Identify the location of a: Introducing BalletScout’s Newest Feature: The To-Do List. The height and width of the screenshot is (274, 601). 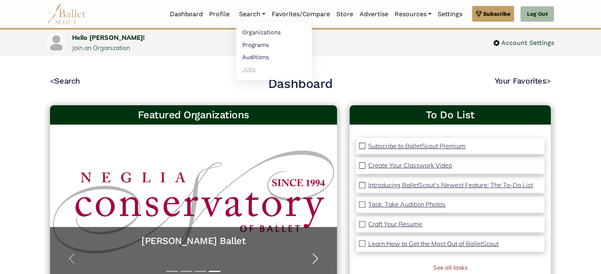
(451, 185).